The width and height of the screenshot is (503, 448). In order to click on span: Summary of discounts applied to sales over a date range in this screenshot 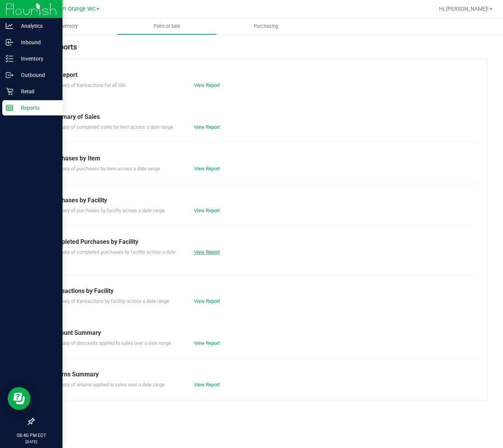, I will do `click(110, 342)`.